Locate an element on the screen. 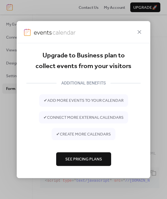 This screenshot has height=199, width=167. img: logo-icon is located at coordinates (27, 32).